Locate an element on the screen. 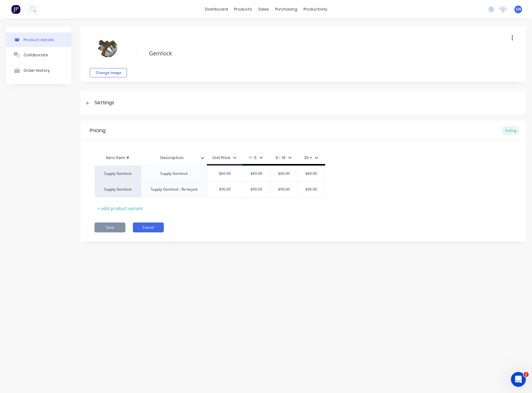 The height and width of the screenshot is (393, 532). div: 6 - 19 is located at coordinates (283, 158).